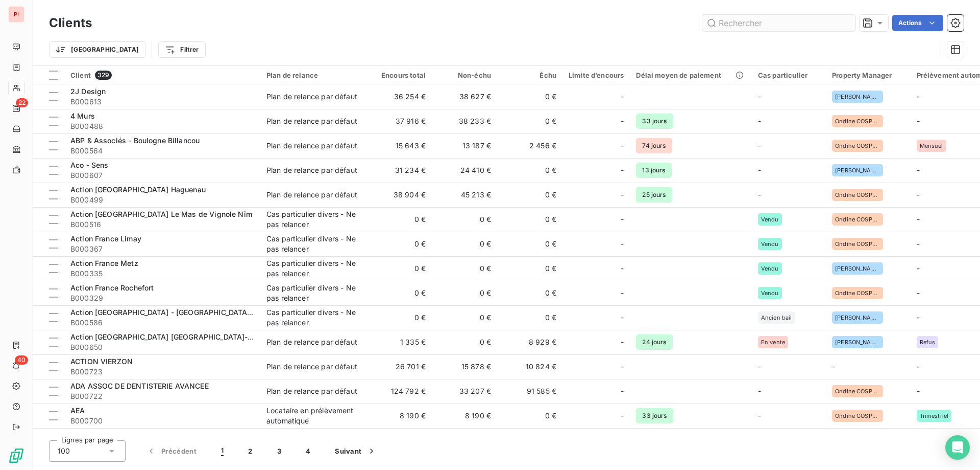  I want to click on span: 4 Murs, so click(83, 116).